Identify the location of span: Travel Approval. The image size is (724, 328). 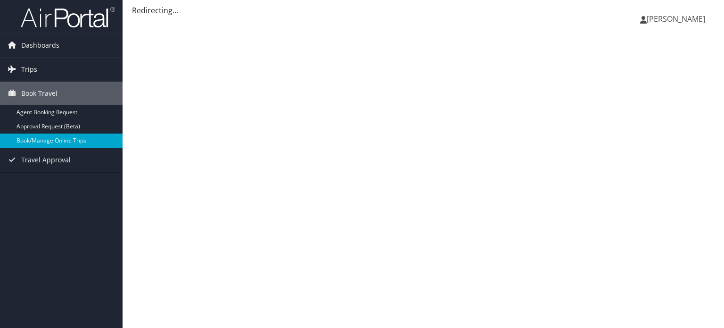
(46, 160).